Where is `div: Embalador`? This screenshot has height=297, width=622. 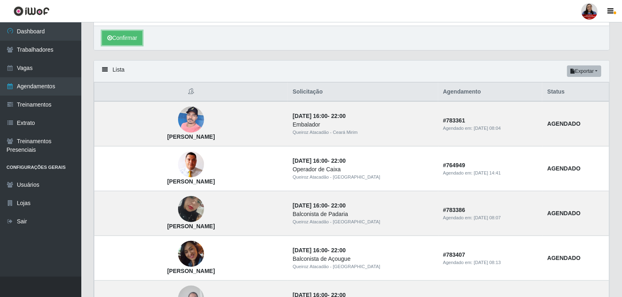 div: Embalador is located at coordinates (363, 124).